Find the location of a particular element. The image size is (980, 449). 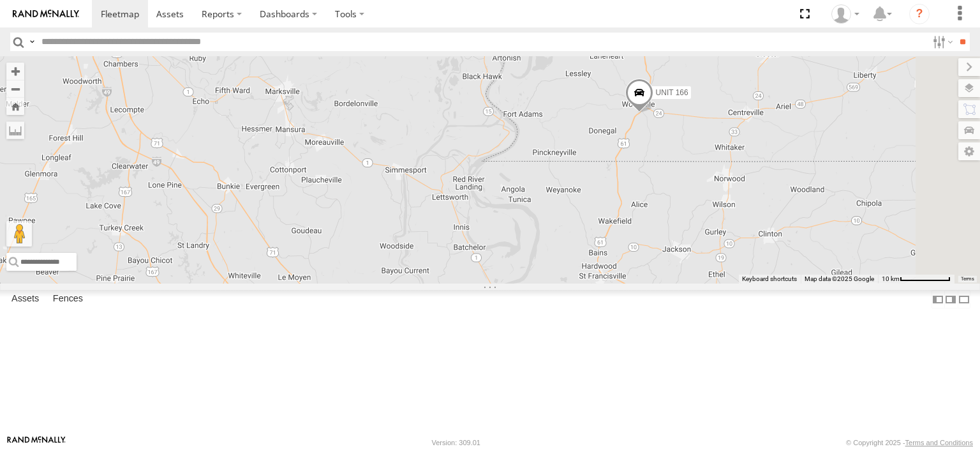

span: UNIT 166 is located at coordinates (672, 93).